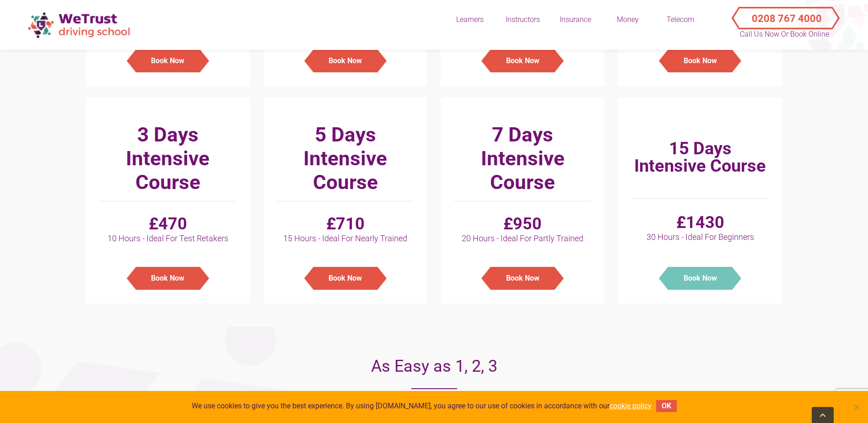 The width and height of the screenshot is (868, 423). I want to click on button: OK, so click(666, 406).